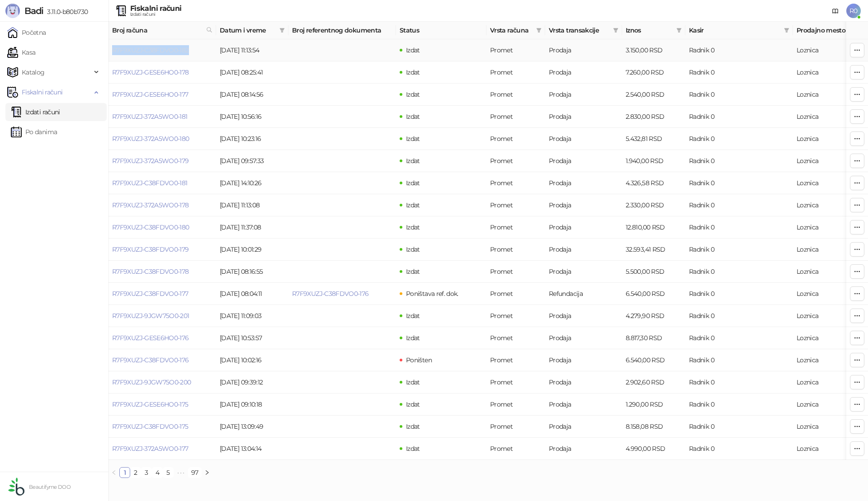  What do you see at coordinates (151, 50) in the screenshot?
I see `a: R7F9XUZJ-C38FDVO0-182` at bounding box center [151, 50].